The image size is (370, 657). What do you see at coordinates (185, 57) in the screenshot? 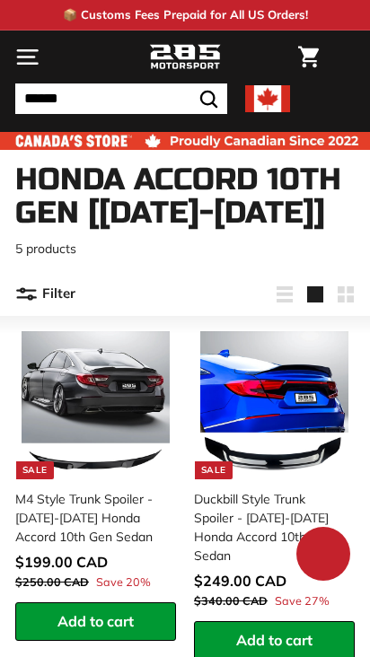
I see `img: Logo_285_Motorsport_areodynamics_components` at bounding box center [185, 57].